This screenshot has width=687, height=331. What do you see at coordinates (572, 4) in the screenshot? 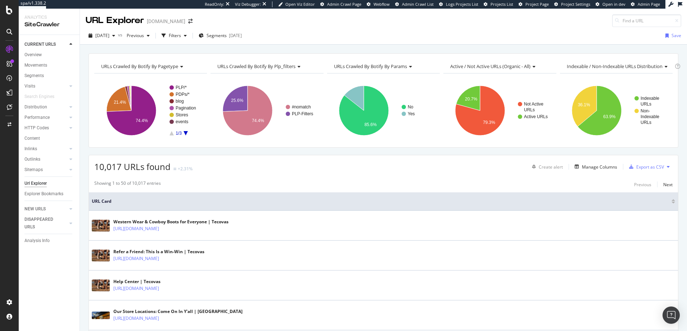
I see `a: Project Settings` at bounding box center [572, 4].